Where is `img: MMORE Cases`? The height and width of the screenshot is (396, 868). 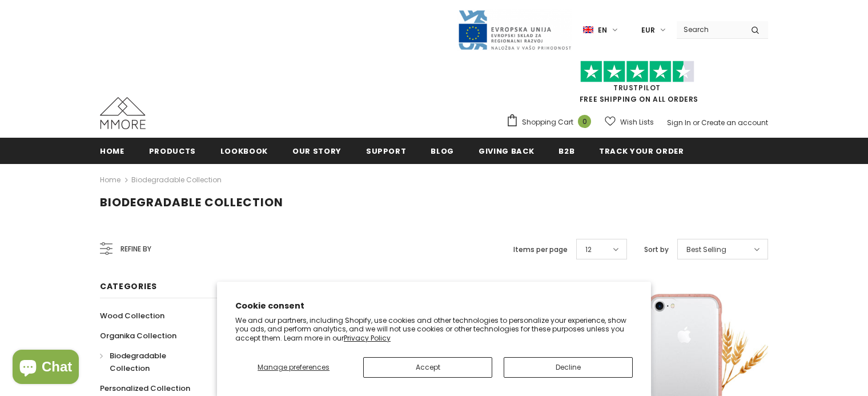
img: MMORE Cases is located at coordinates (123, 113).